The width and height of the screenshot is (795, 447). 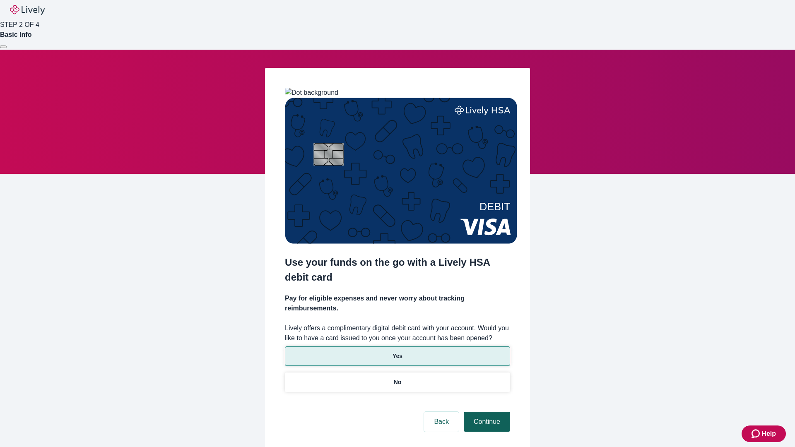 I want to click on svg: Zendesk support icon, so click(x=757, y=434).